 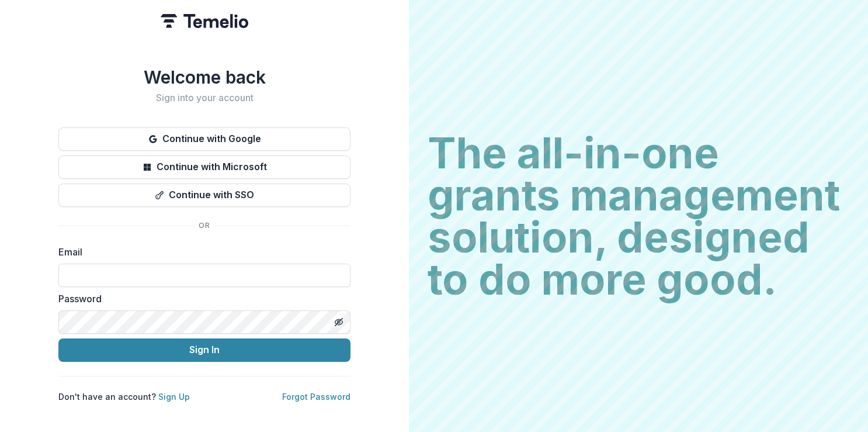 What do you see at coordinates (204, 21) in the screenshot?
I see `img: Temelio` at bounding box center [204, 21].